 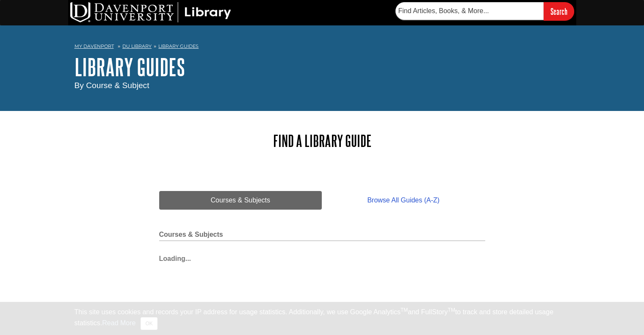 I want to click on form: Searches DU Library's articles, books, and more, so click(x=485, y=11).